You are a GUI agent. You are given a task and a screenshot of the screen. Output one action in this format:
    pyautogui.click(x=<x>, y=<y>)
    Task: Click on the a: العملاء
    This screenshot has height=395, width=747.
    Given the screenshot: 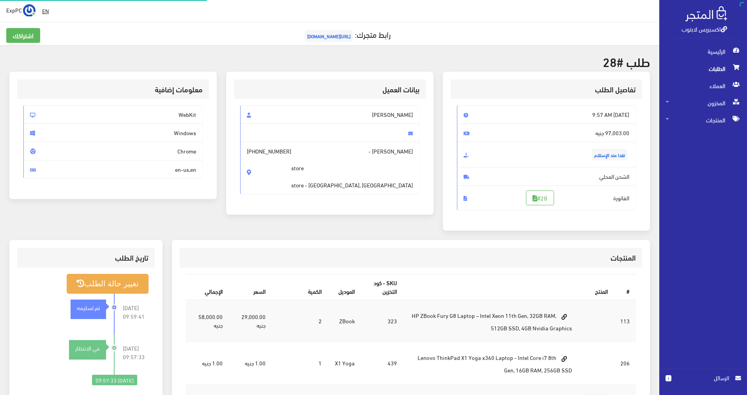 What is the action you would take?
    pyautogui.click(x=703, y=86)
    